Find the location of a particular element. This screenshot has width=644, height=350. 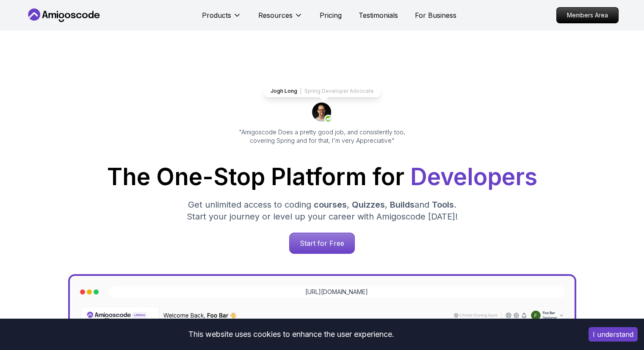

div: This website uses cookies to enhance the user experience. is located at coordinates (291, 335).